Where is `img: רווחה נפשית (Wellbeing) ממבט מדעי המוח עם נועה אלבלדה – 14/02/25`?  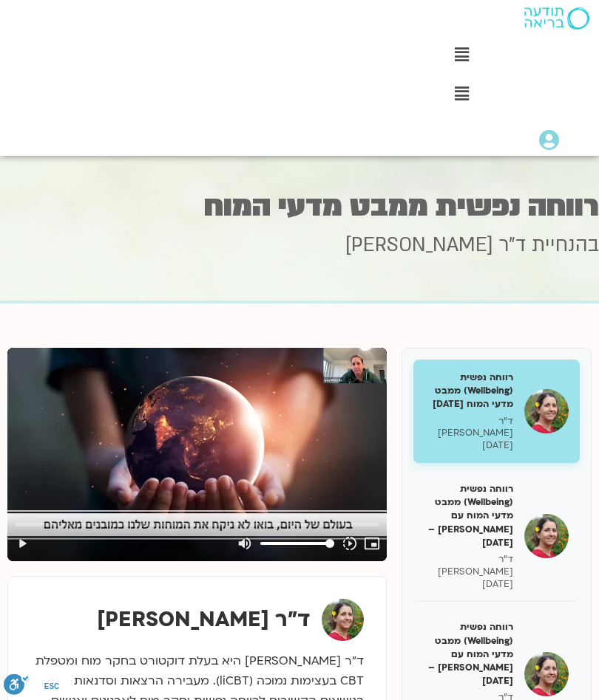 img: רווחה נפשית (Wellbeing) ממבט מדעי המוח עם נועה אלבלדה – 14/02/25 is located at coordinates (546, 674).